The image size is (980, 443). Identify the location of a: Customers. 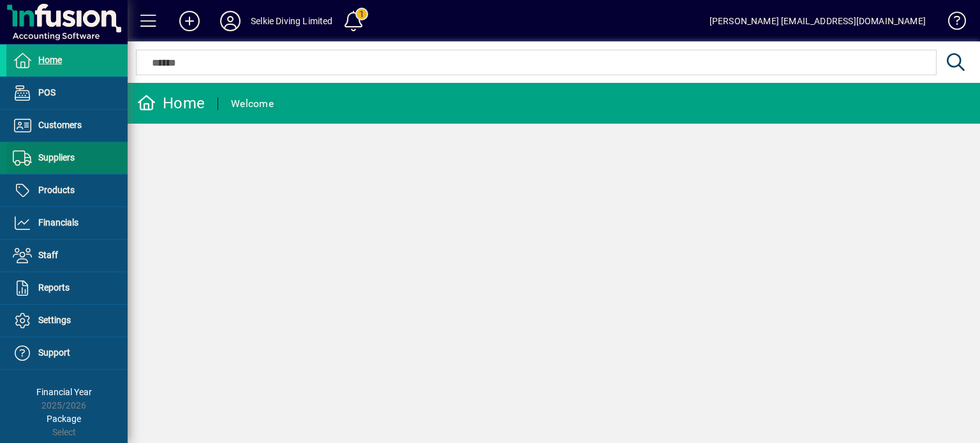
(67, 126).